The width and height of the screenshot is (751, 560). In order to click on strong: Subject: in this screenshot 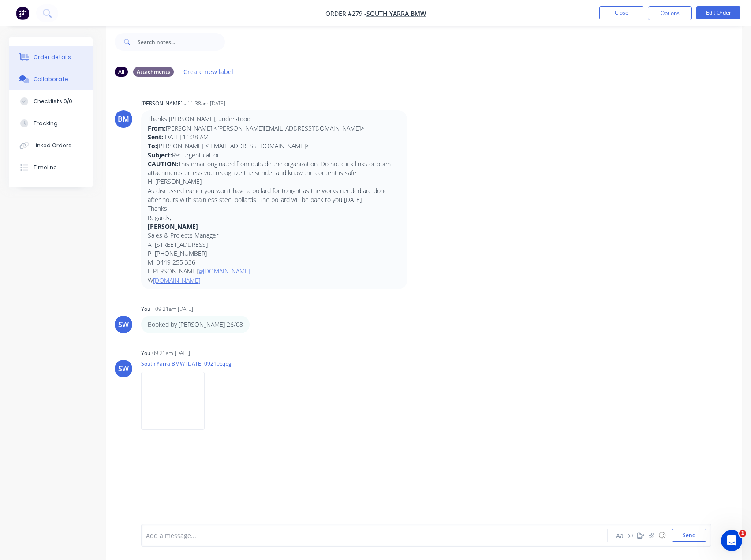, I will do `click(160, 155)`.